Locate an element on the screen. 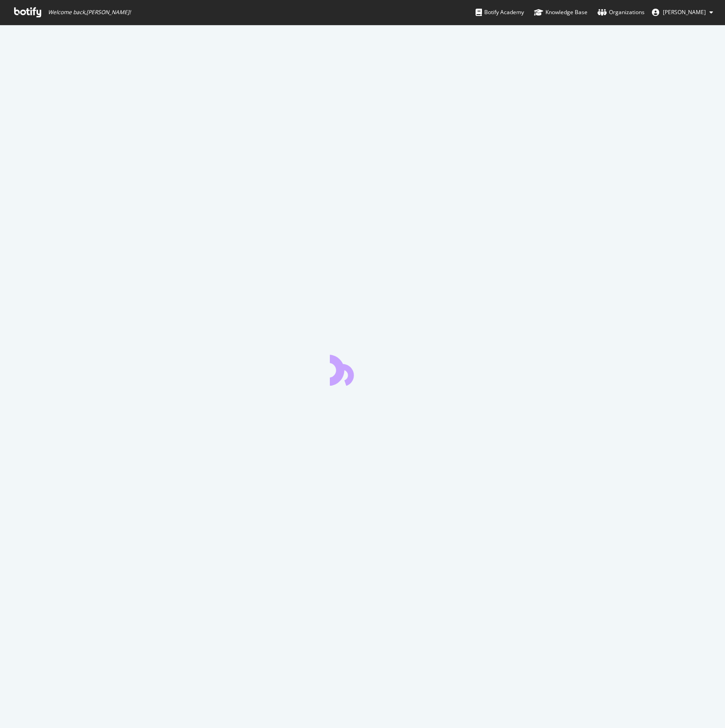  div: Botify Academy is located at coordinates (500, 13).